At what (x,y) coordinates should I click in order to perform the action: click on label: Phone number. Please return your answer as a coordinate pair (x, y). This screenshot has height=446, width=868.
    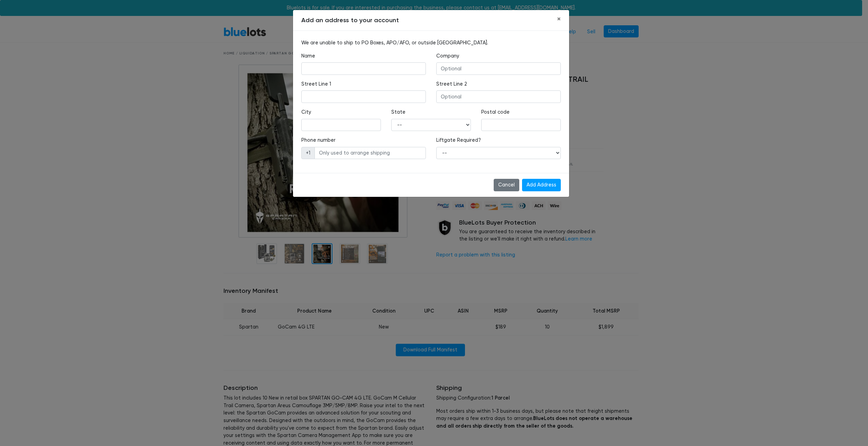
    Looking at the image, I should click on (319, 140).